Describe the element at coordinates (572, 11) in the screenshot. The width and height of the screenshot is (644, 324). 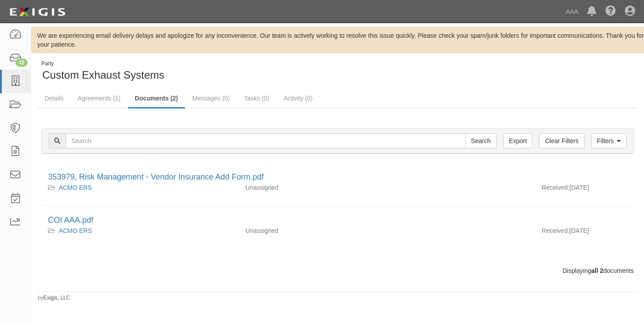
I see `a: AAA` at that location.